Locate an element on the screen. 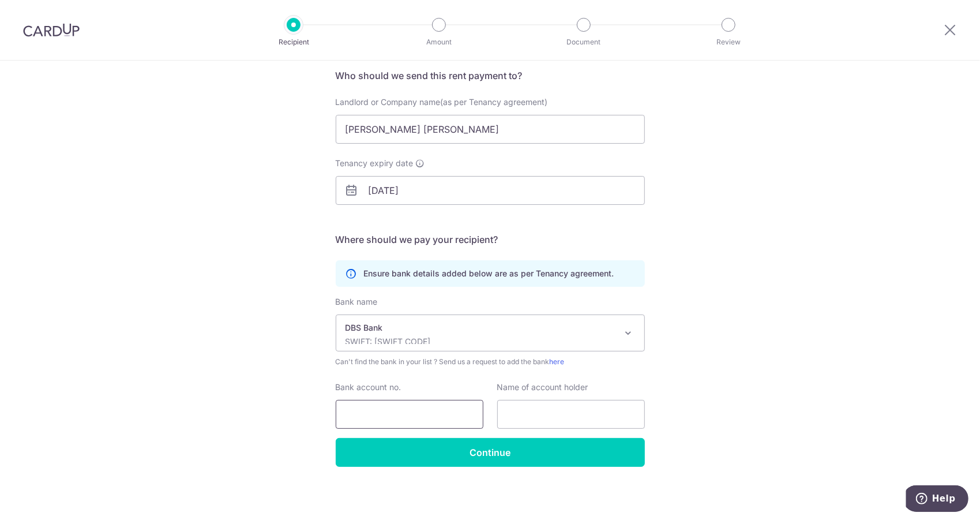 This screenshot has height=520, width=980. p: Amount is located at coordinates (439, 42).